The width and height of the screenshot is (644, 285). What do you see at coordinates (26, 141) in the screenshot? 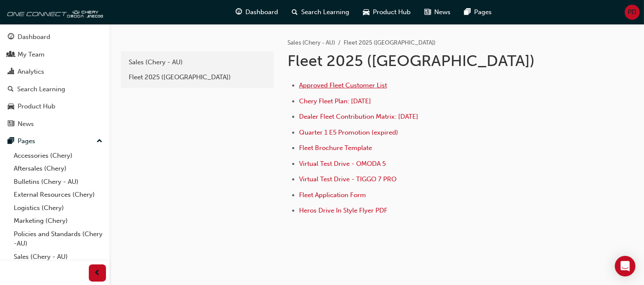
I see `div: Pages` at bounding box center [26, 141].